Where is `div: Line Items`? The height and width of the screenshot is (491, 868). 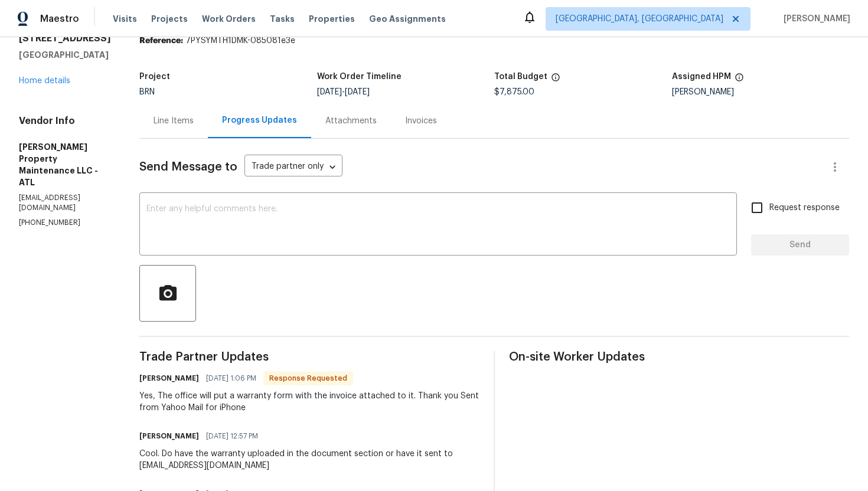 div: Line Items is located at coordinates (174, 121).